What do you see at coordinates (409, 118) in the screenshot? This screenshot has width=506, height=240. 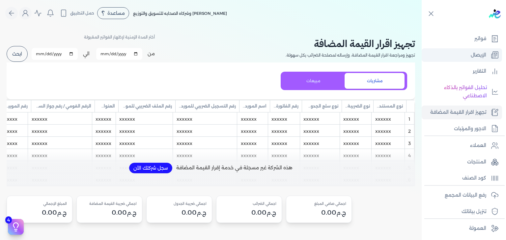 I see `div: 1` at bounding box center [409, 118].